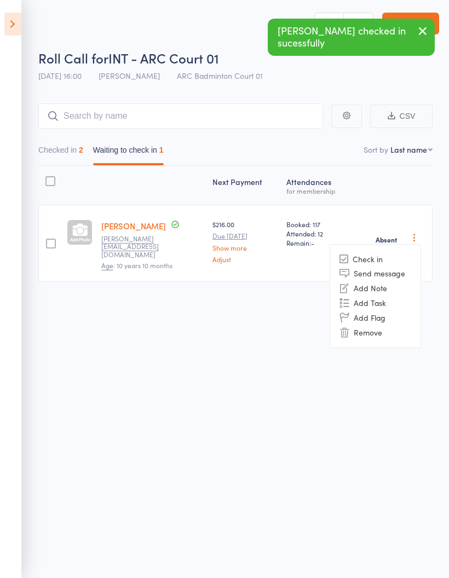  What do you see at coordinates (164, 57) in the screenshot?
I see `span: INT - ARC Court 01` at bounding box center [164, 57].